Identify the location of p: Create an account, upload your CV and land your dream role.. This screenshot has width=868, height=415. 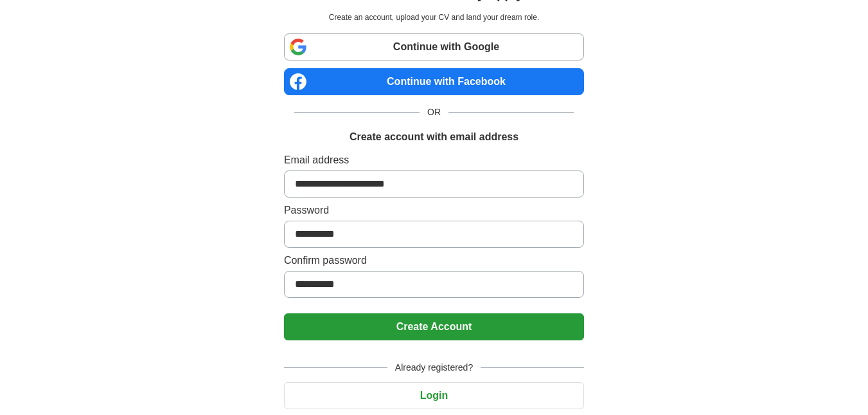
(434, 18).